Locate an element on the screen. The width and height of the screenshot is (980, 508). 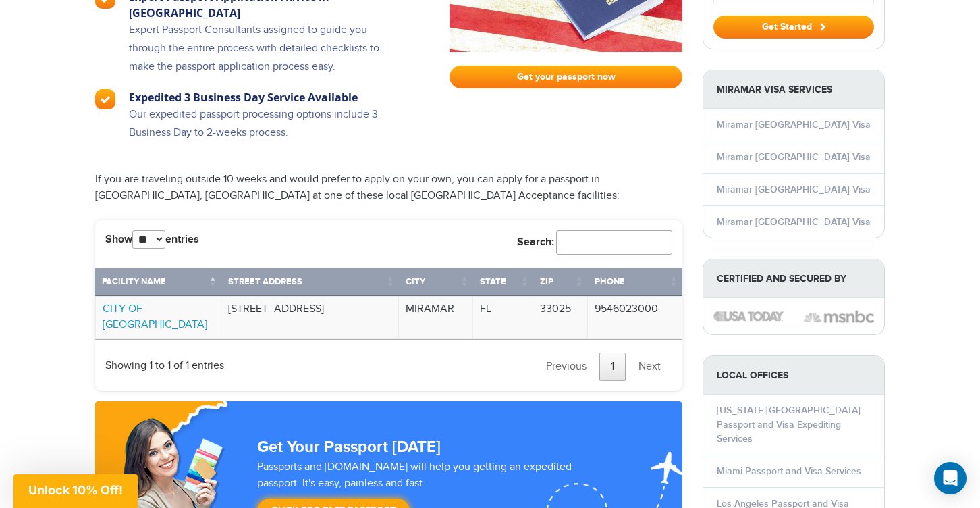
th: Phone: activate to sort column ascending is located at coordinates (635, 282).